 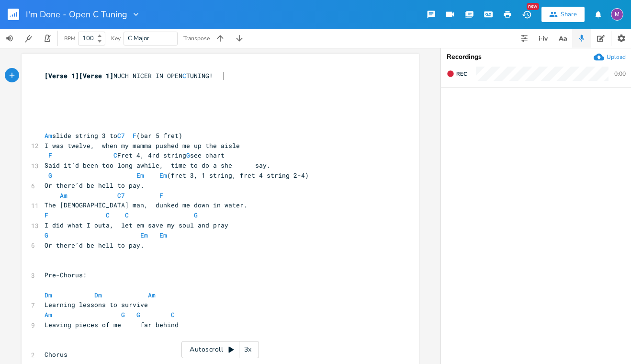 What do you see at coordinates (616, 57) in the screenshot?
I see `div: Upload` at bounding box center [616, 57].